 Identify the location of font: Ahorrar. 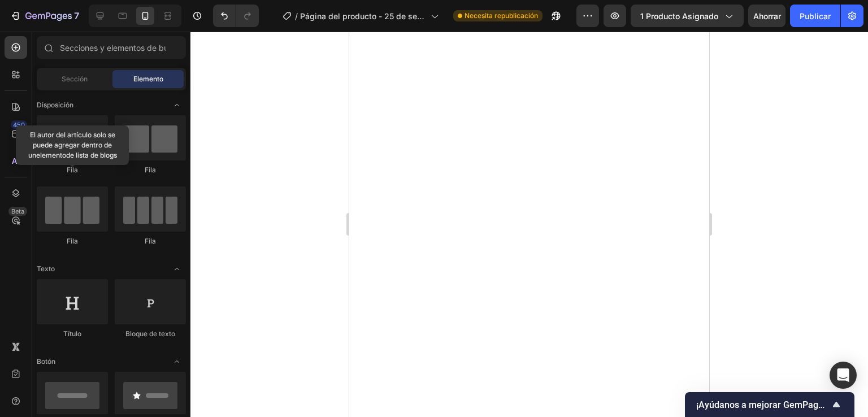
(767, 16).